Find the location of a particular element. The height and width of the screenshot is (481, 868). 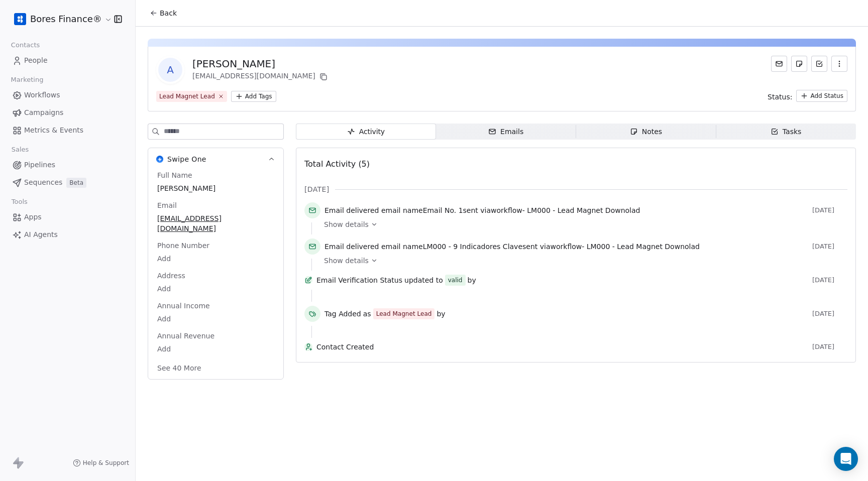

img: White%20Modern%20Minimalist%20Signatur%20(7).png is located at coordinates (20, 19).